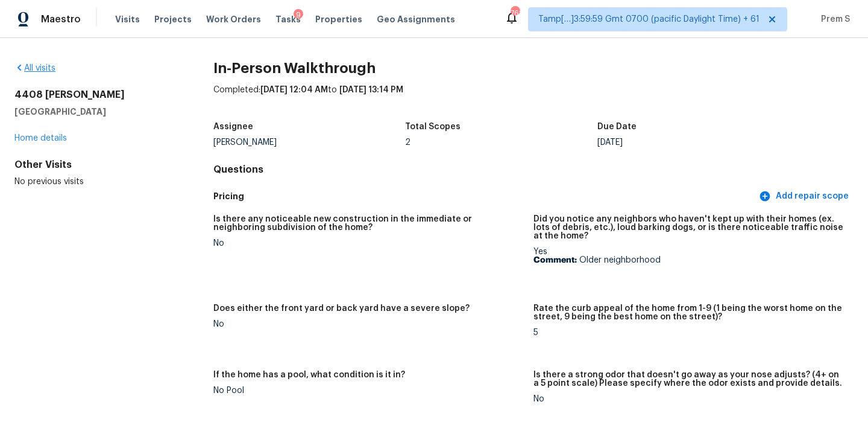 Image resolution: width=868 pixels, height=422 pixels. What do you see at coordinates (339, 20) in the screenshot?
I see `span: Properties` at bounding box center [339, 20].